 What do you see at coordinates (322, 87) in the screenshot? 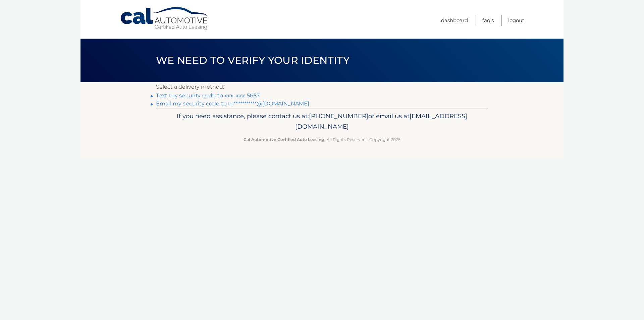
I see `p: Select a delivery method:` at bounding box center [322, 87].